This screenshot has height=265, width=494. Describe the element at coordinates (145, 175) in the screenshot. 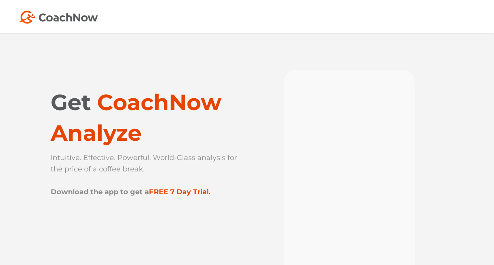

I see `p: Intuitive. Effective. Powerful. World-Class analysis for the price of a coffee break.` at that location.